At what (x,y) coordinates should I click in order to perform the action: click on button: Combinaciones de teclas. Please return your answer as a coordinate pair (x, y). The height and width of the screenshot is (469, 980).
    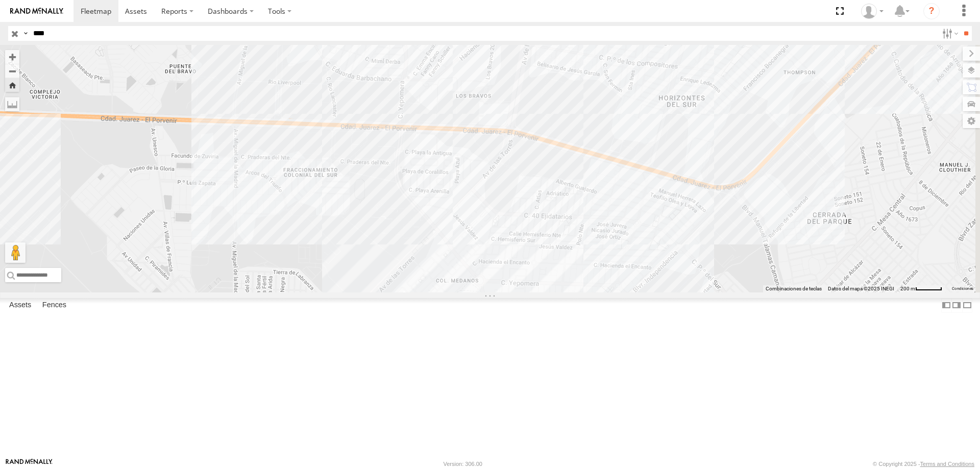
    Looking at the image, I should click on (793, 289).